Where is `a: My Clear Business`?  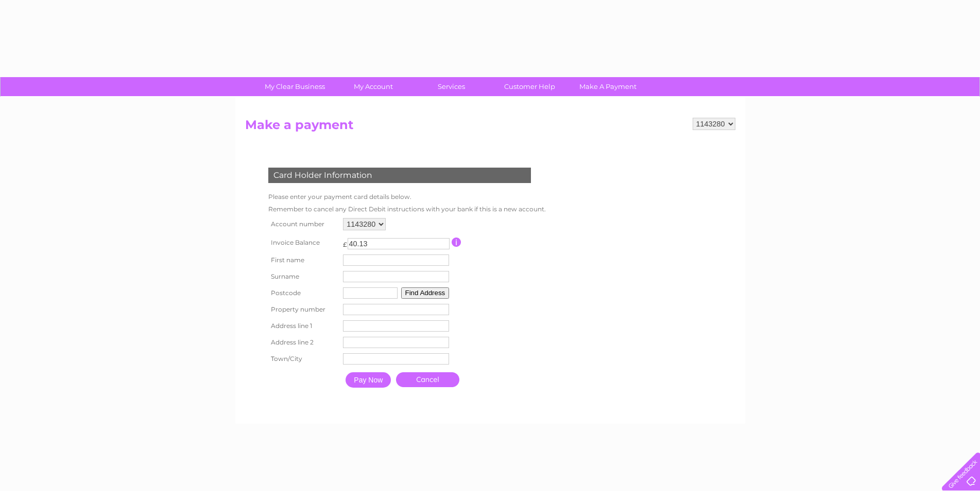
a: My Clear Business is located at coordinates (295, 87).